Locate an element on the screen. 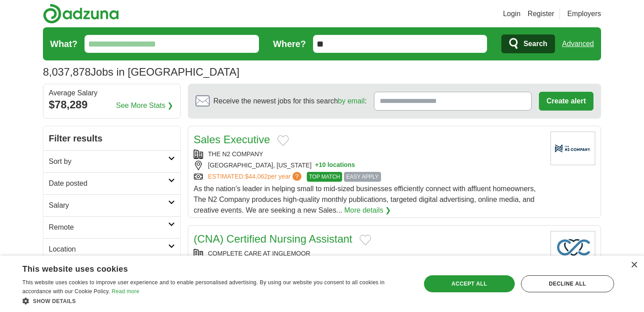 Image resolution: width=644 pixels, height=312 pixels. h2: Remote is located at coordinates (108, 228).